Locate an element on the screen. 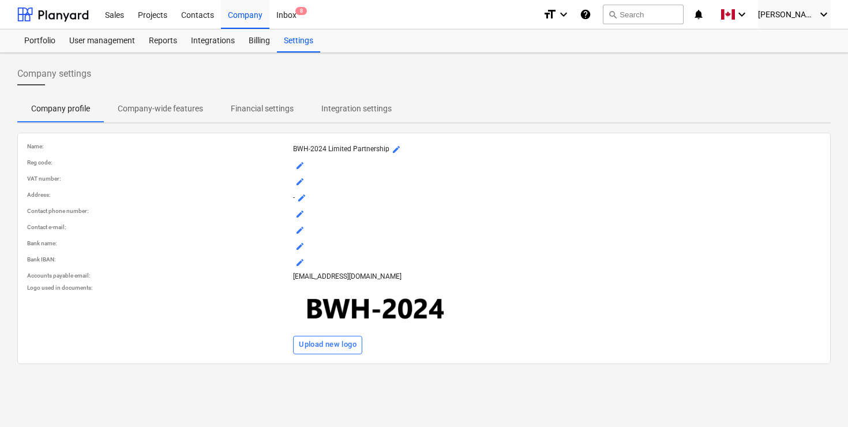 This screenshot has width=848, height=427. div: Reports is located at coordinates (163, 41).